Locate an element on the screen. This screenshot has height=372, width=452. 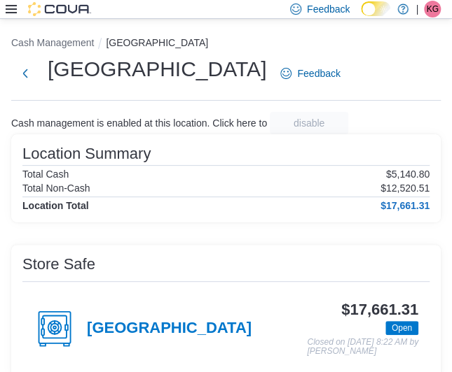
button: Next is located at coordinates (25, 74).